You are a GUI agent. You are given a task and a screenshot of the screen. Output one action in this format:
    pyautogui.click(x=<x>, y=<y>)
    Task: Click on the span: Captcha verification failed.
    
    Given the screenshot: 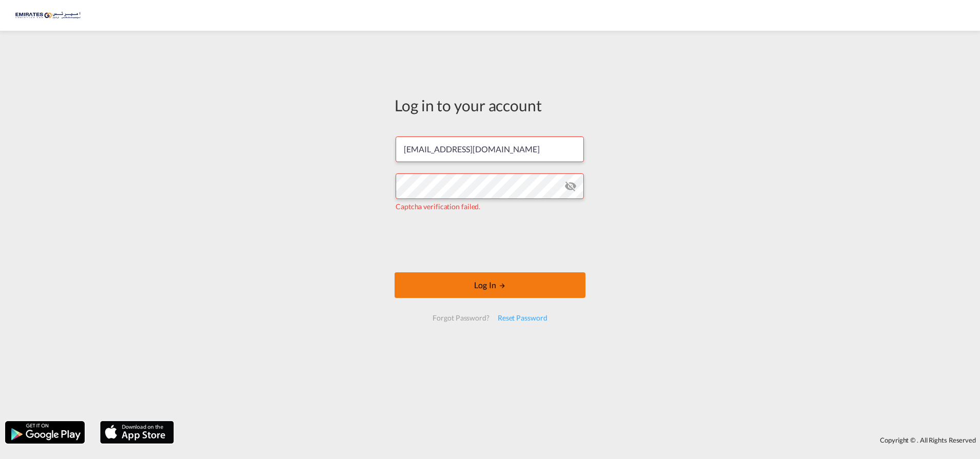 What is the action you would take?
    pyautogui.click(x=438, y=206)
    